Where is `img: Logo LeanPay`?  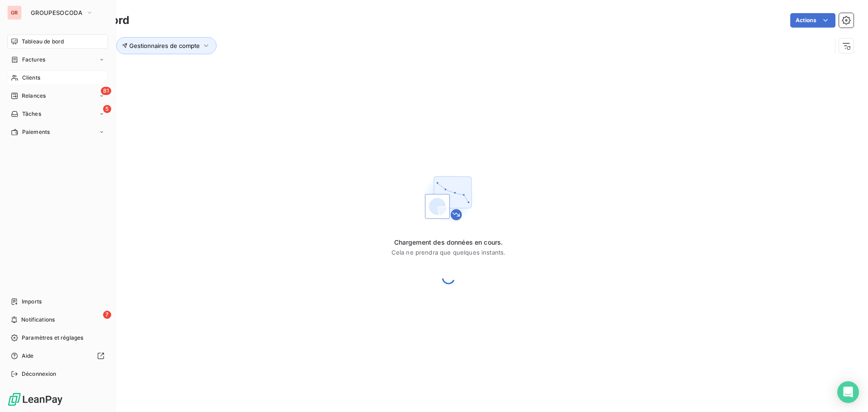
img: Logo LeanPay is located at coordinates (35, 400).